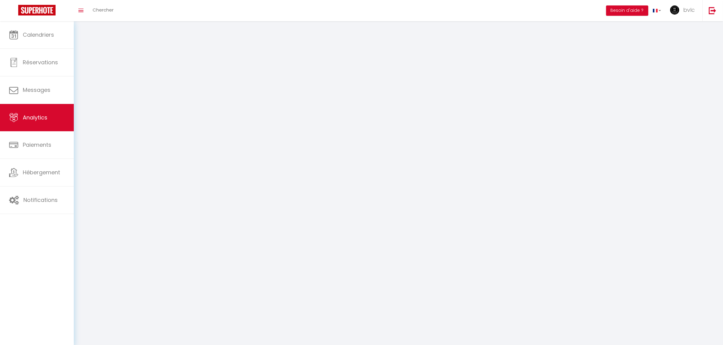 The width and height of the screenshot is (723, 345). I want to click on img: logout, so click(712, 10).